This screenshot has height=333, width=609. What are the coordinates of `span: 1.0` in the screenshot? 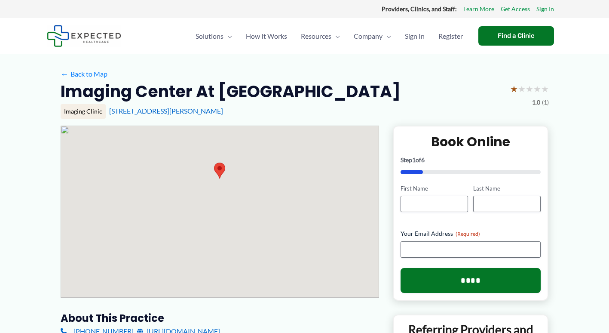 It's located at (536, 102).